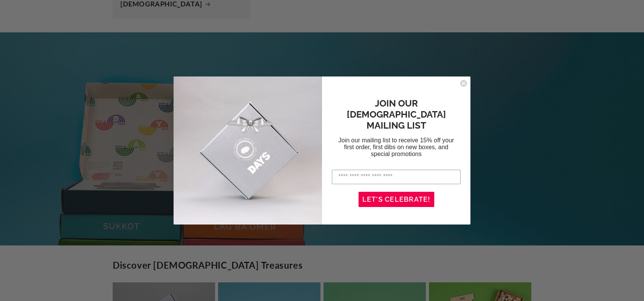 This screenshot has width=644, height=301. Describe the element at coordinates (396, 177) in the screenshot. I see `input: Enter your email address` at that location.